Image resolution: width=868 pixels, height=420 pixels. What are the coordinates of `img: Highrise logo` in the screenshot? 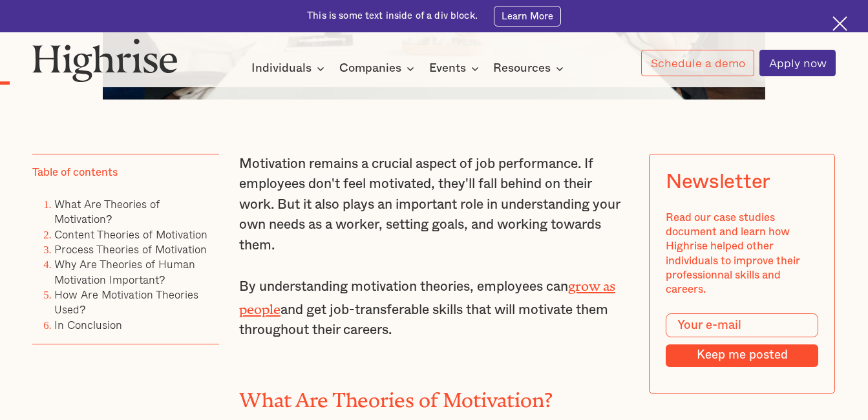 It's located at (104, 60).